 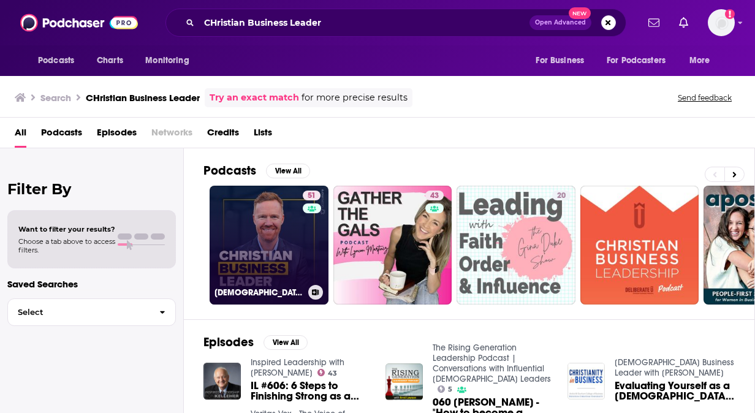 I want to click on span: Charts, so click(x=110, y=61).